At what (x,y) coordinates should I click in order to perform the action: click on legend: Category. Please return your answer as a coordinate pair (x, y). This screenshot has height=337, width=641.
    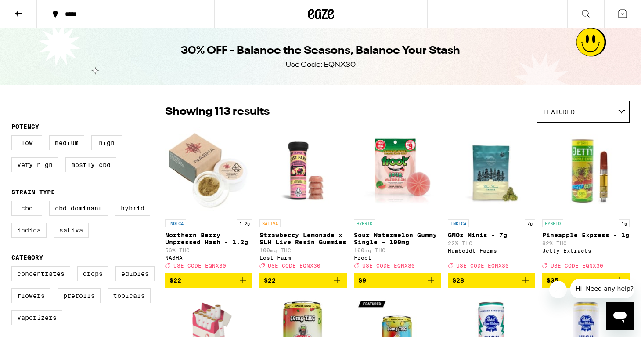
    Looking at the image, I should click on (27, 257).